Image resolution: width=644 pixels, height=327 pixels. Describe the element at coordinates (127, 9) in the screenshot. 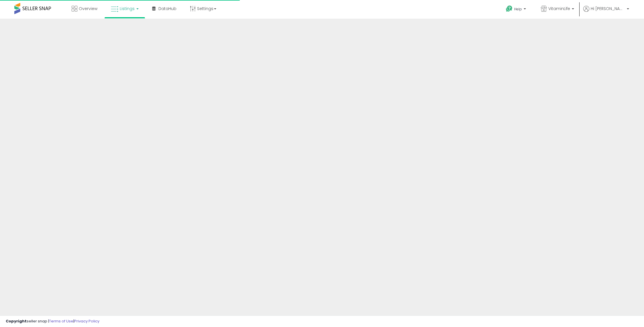

I see `span: Listings` at that location.